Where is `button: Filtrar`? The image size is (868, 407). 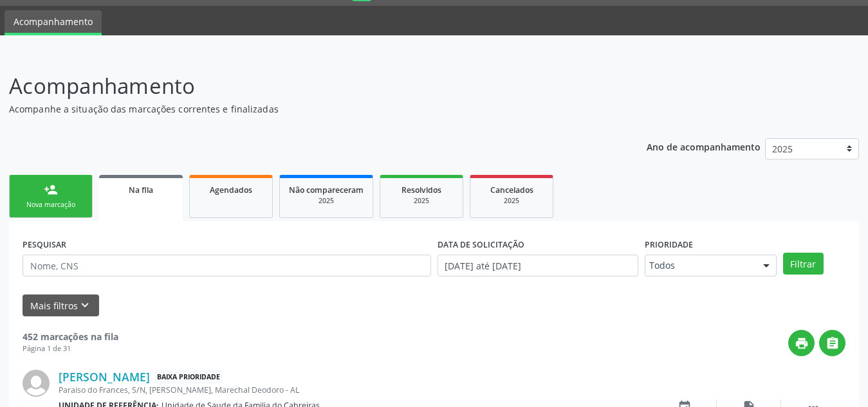 button: Filtrar is located at coordinates (803, 264).